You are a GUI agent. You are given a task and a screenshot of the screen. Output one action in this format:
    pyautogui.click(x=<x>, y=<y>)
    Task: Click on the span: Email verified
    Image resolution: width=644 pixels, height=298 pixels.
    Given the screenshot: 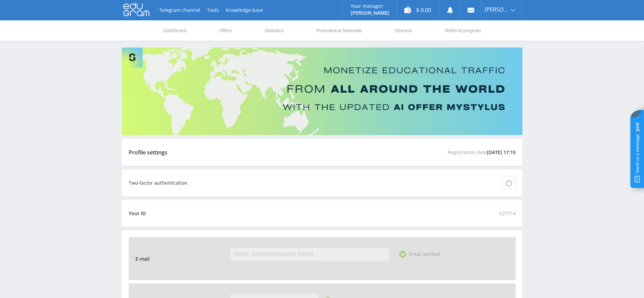 What is the action you would take?
    pyautogui.click(x=424, y=254)
    